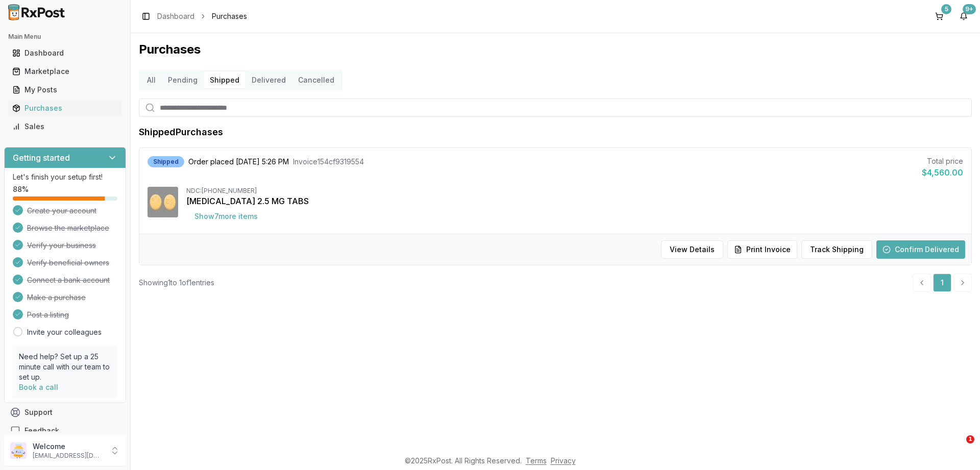 Image resolution: width=980 pixels, height=470 pixels. What do you see at coordinates (269, 80) in the screenshot?
I see `button: Delivered` at bounding box center [269, 80].